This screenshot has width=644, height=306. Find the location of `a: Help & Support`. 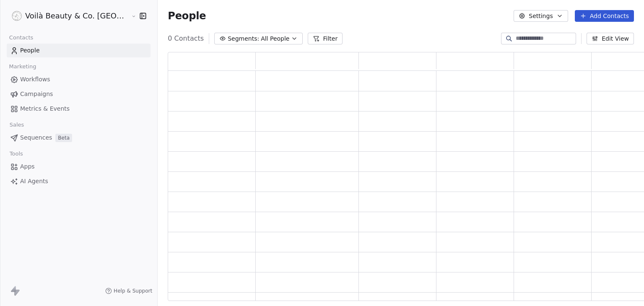

a: Help & Support is located at coordinates (128, 291).